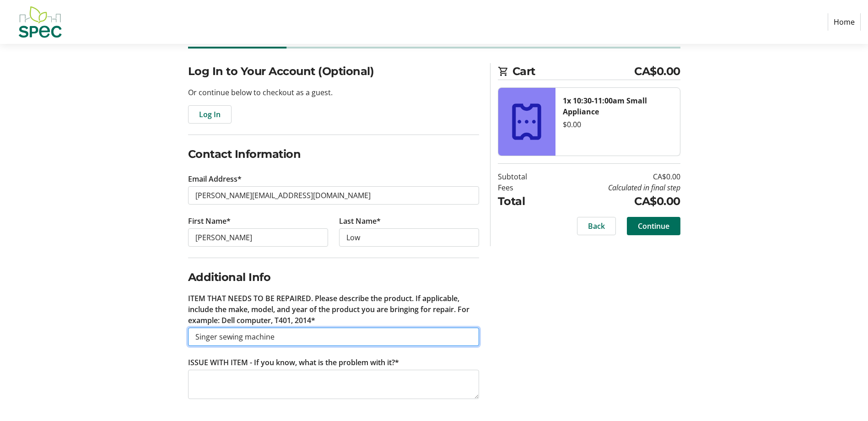  Describe the element at coordinates (523, 177) in the screenshot. I see `td: Subtotal` at that location.